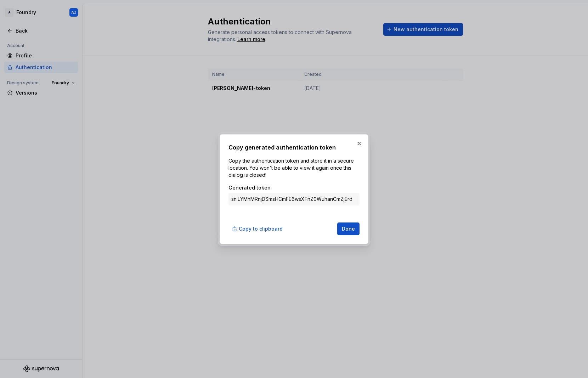 This screenshot has height=378, width=588. What do you see at coordinates (249, 188) in the screenshot?
I see `label: Generated token` at bounding box center [249, 188].